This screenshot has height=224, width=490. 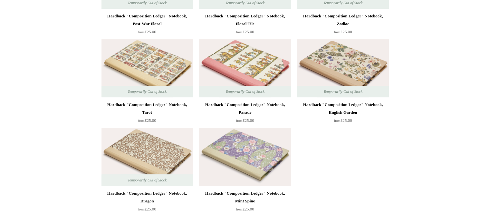 I want to click on a: Hardback "Composition Ledger" Notebook, Floral Tile from£25.00, so click(x=245, y=25).